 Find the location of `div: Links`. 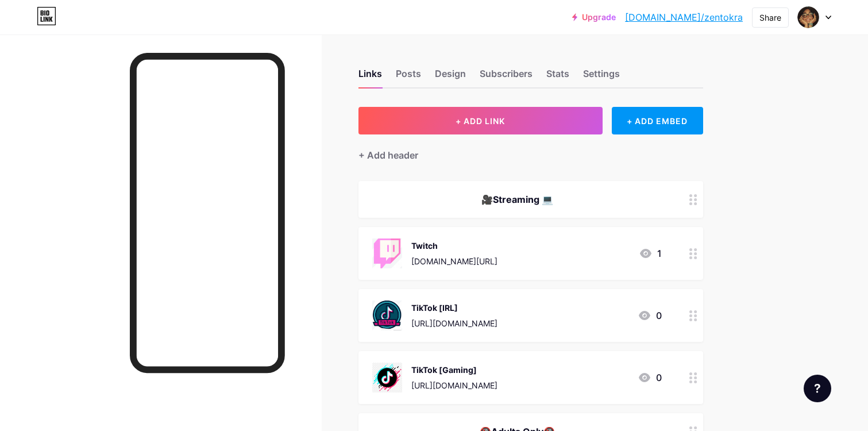

div: Links is located at coordinates (370, 77).